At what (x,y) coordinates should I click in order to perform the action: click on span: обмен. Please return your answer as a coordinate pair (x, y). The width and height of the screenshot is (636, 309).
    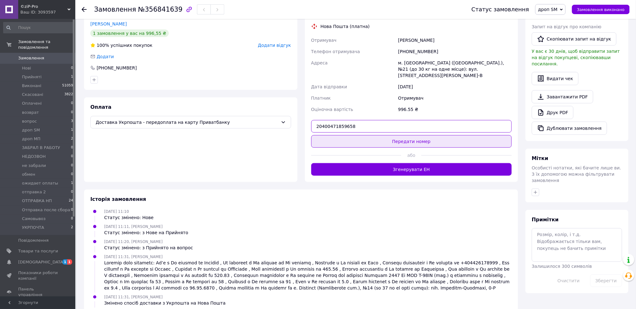
    Looking at the image, I should click on (29, 174).